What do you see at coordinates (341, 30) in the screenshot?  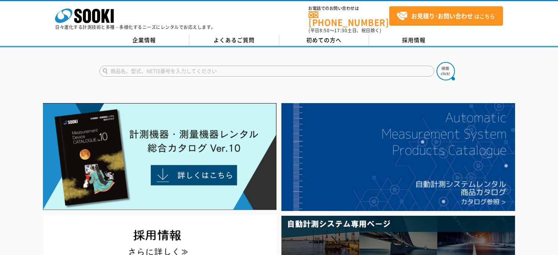 I see `span: 17:30` at bounding box center [341, 30].